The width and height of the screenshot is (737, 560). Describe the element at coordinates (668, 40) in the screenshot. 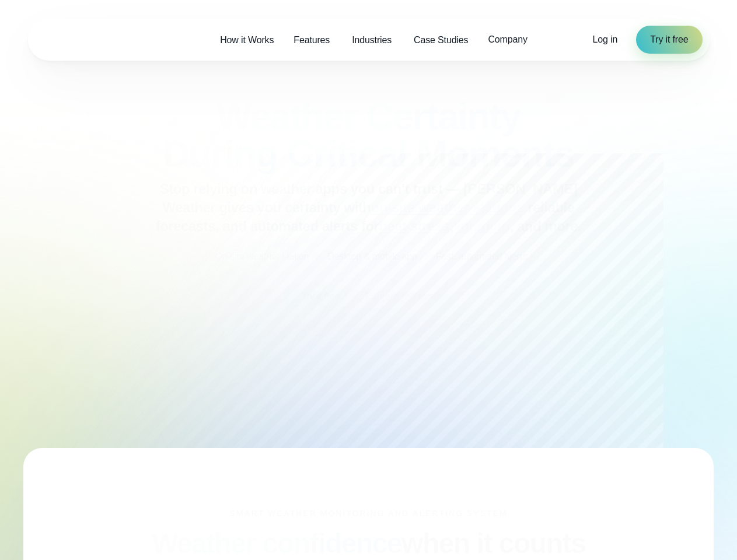

I see `span: Try it free` at that location.